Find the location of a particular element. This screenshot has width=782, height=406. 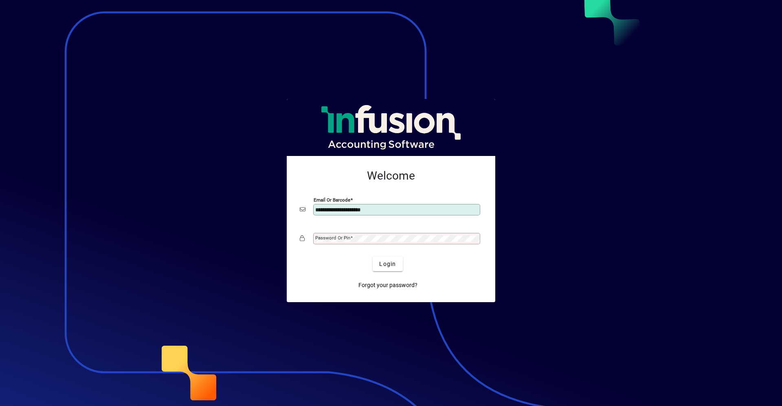

span: Login is located at coordinates (387, 264).